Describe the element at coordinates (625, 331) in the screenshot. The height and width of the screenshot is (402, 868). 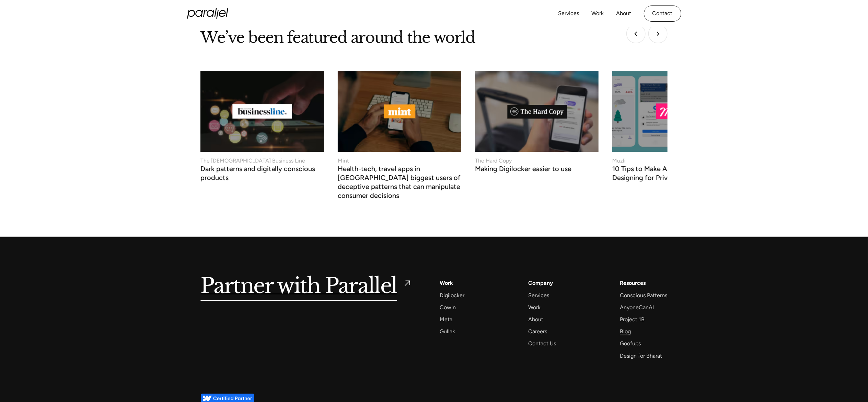
I see `a: Blog` at that location.